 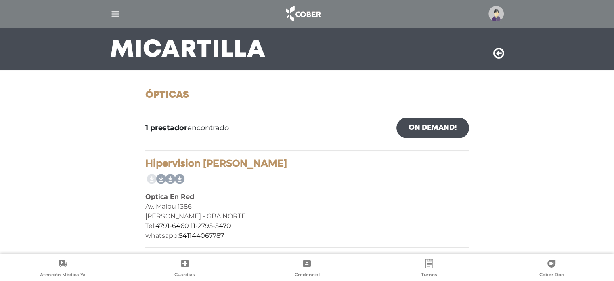 What do you see at coordinates (193, 225) in the screenshot?
I see `a: 4791-6460 11-2795-5470` at bounding box center [193, 225].